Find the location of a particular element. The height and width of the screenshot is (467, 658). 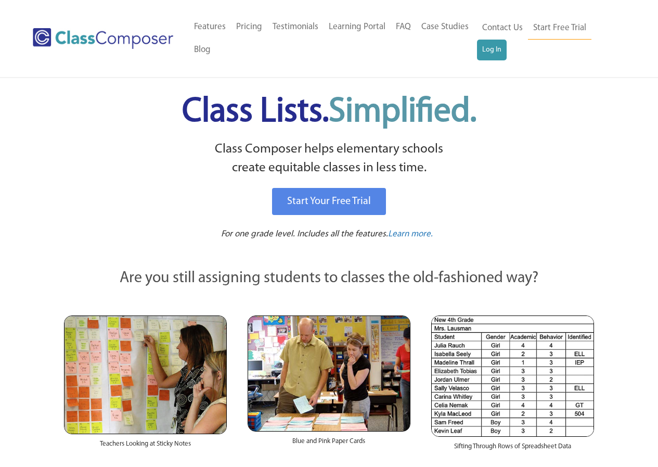

a: Pricing is located at coordinates (249, 27).